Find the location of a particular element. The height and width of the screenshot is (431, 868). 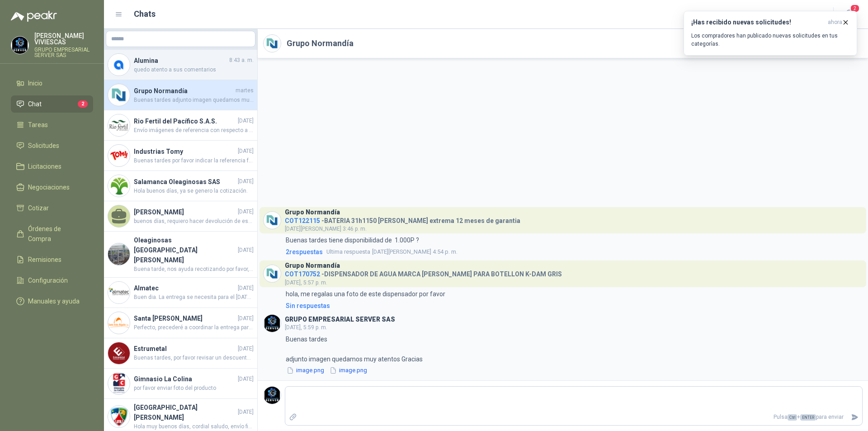

span: Buena tarde, nos ayuda recotizando por favor, quedo atenta is located at coordinates (194, 269).